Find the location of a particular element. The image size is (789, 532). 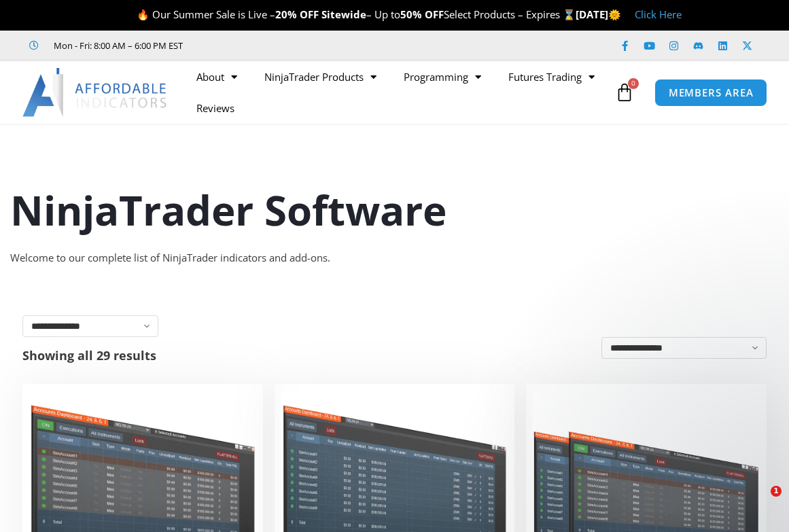

nav: Menu is located at coordinates (398, 92).